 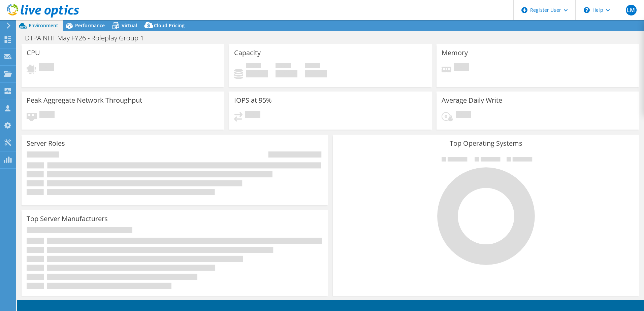 What do you see at coordinates (631, 10) in the screenshot?
I see `span: LM` at bounding box center [631, 10].